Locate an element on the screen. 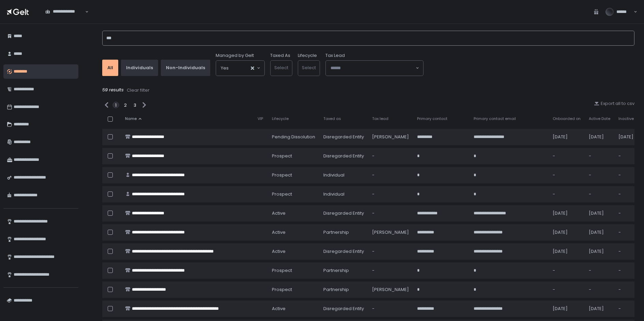  span: Onboarded on is located at coordinates (567, 118).